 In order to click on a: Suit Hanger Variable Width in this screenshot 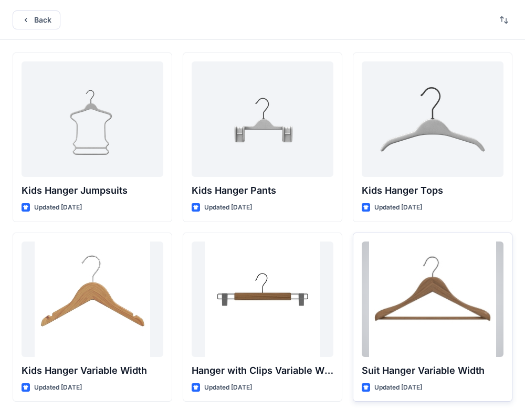, I will do `click(433, 299)`.